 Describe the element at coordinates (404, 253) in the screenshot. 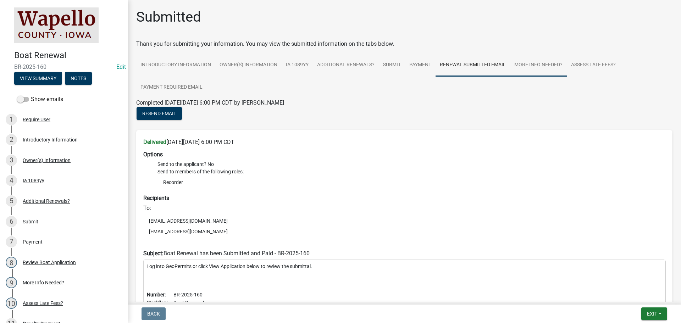

I see `h6: Boat Renewal has been Submitted and Paid - BR-2025-160` at that location.